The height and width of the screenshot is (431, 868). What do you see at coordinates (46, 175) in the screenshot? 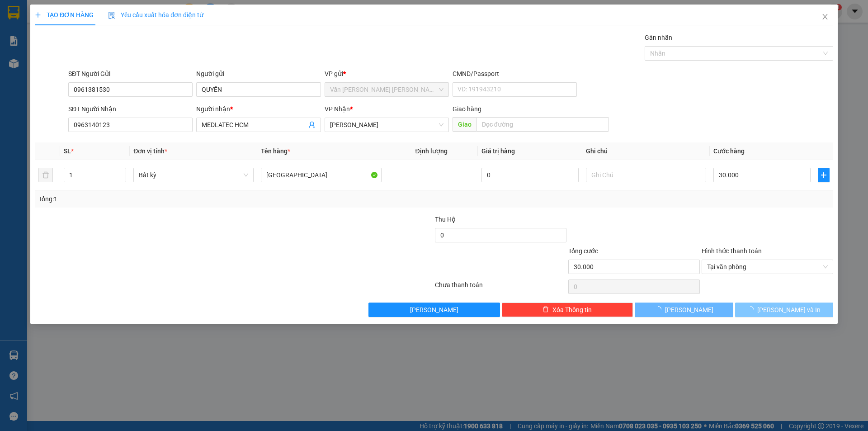
I see `button: delete` at bounding box center [46, 175].